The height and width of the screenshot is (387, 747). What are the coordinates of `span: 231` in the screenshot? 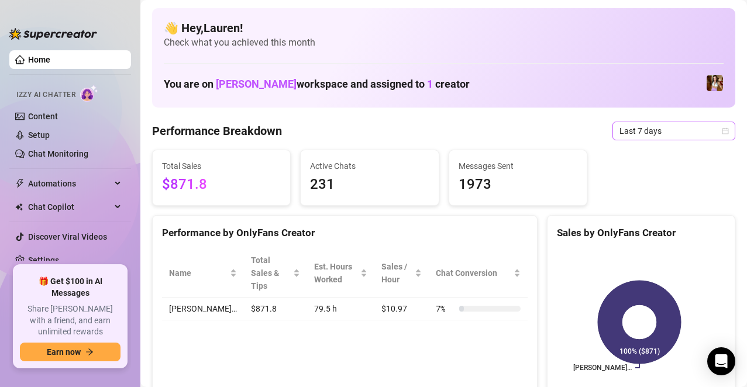 It's located at (369, 185).